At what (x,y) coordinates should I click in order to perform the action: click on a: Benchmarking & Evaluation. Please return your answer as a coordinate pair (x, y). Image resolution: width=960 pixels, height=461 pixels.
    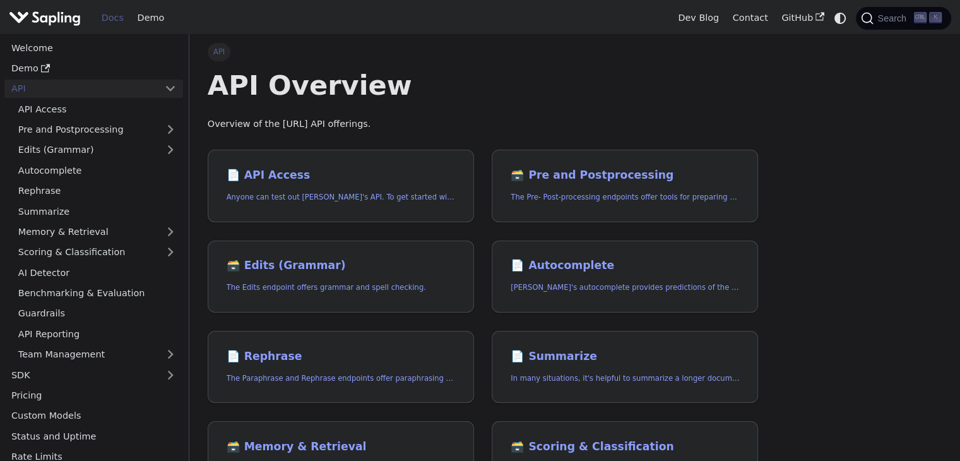
    Looking at the image, I should click on (97, 293).